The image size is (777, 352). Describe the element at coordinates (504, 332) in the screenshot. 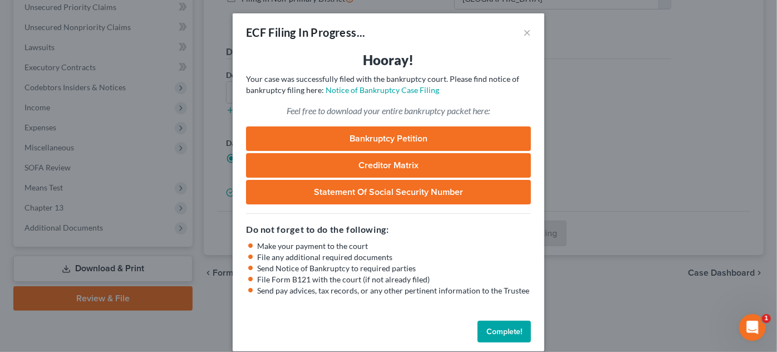

I see `button: Complete!` at that location.